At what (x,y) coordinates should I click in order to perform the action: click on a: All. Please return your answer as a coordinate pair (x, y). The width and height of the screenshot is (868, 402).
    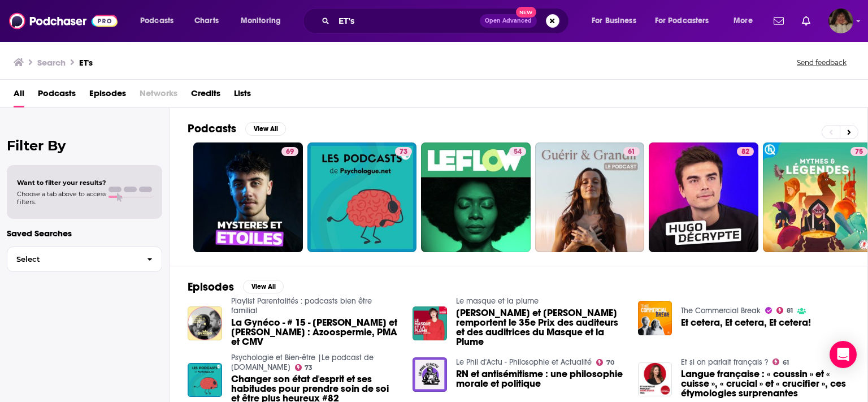
    Looking at the image, I should click on (19, 95).